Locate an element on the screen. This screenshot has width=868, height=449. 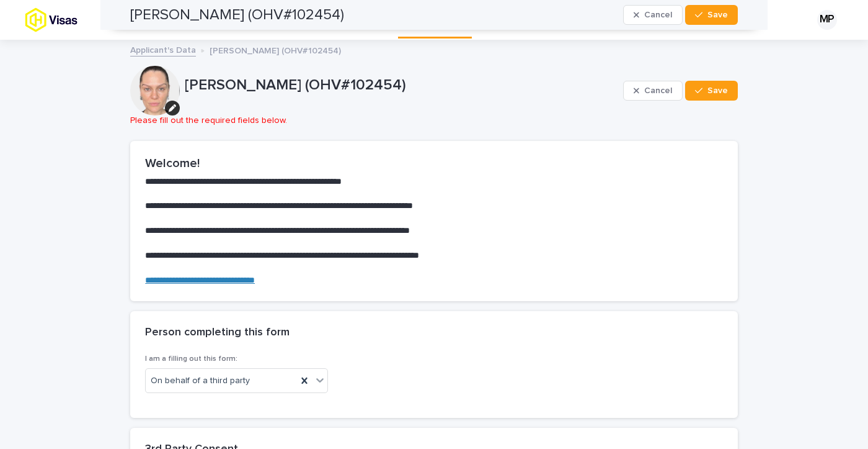
span: Cancel is located at coordinates (658, 90).